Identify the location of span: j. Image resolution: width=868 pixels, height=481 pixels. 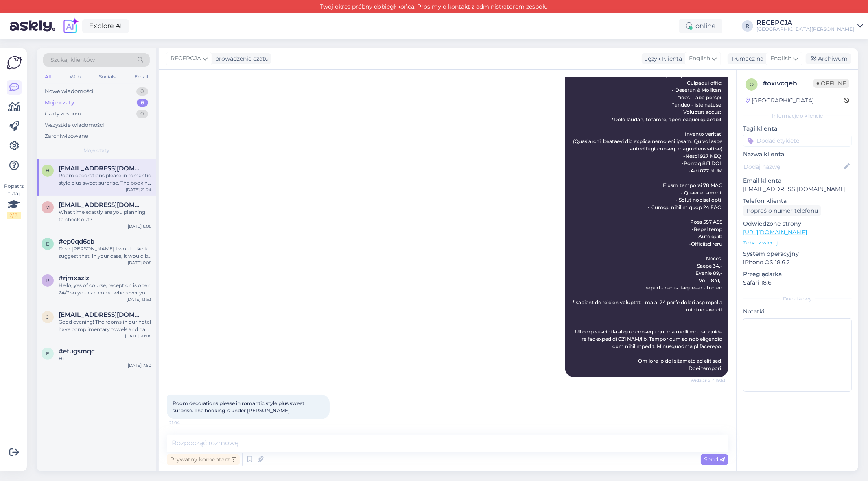
(47, 317).